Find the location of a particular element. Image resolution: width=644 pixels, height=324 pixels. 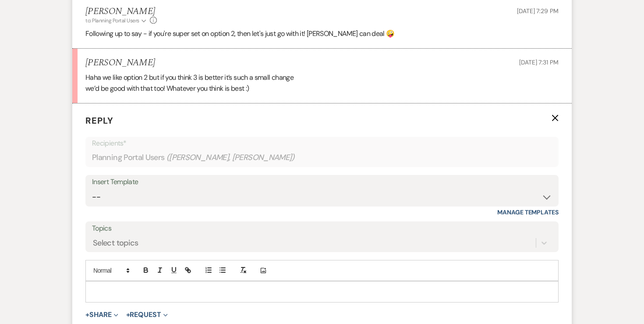

label: Topics is located at coordinates (322, 228).